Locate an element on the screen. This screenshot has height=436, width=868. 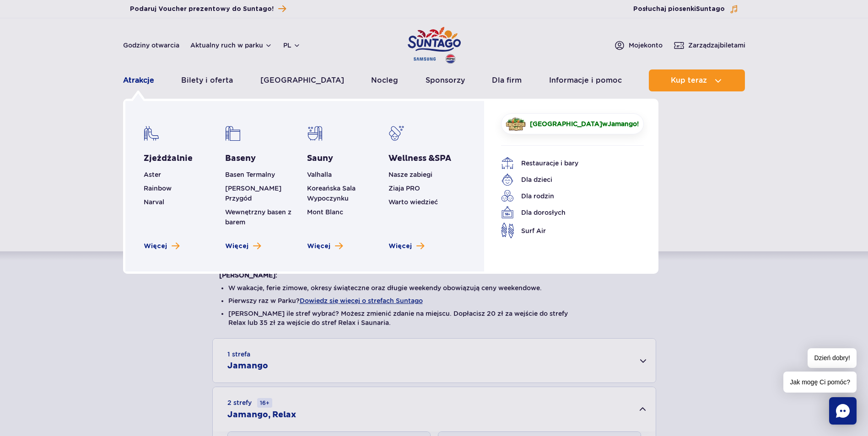
span: Surf Air is located at coordinates (533, 231).